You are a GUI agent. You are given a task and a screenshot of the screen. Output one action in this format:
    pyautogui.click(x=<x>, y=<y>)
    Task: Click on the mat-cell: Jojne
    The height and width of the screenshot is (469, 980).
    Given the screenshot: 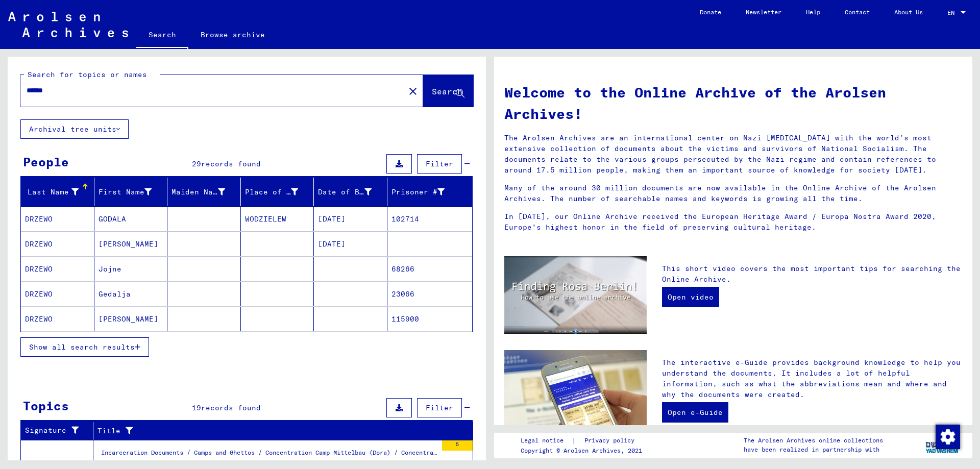 What is the action you would take?
    pyautogui.click(x=131, y=269)
    